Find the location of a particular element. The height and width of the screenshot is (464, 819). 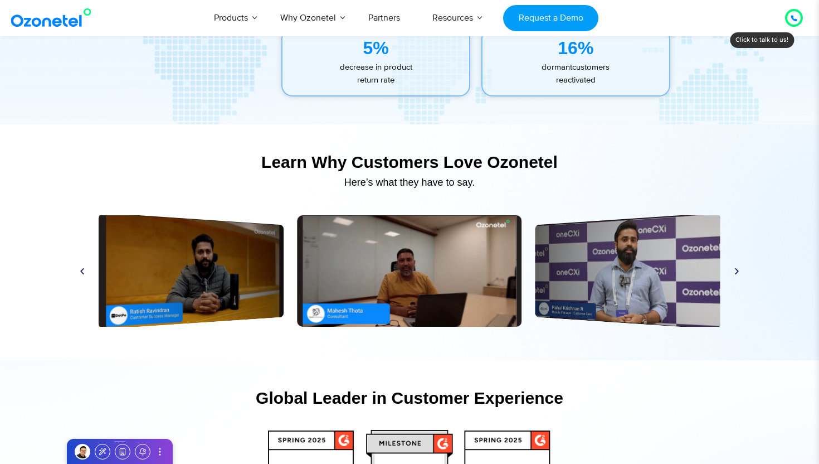

div: 16% is located at coordinates (576, 48).